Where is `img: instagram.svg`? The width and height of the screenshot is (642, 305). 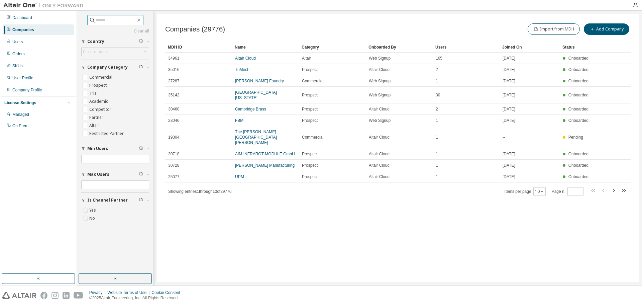
img: instagram.svg is located at coordinates (55, 295).